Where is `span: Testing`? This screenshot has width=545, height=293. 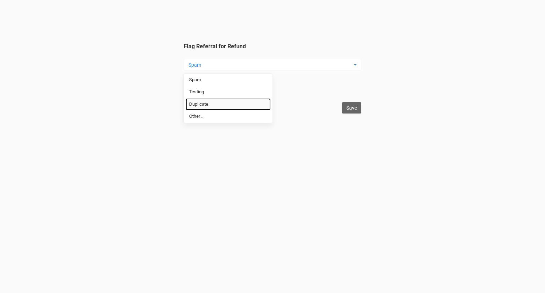 span: Testing is located at coordinates (197, 92).